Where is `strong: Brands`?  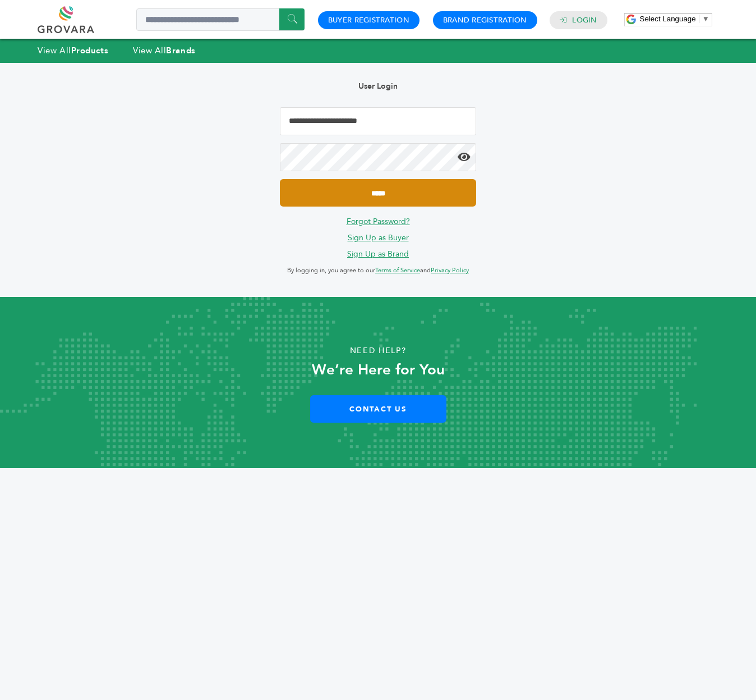
strong: Brands is located at coordinates (181, 51).